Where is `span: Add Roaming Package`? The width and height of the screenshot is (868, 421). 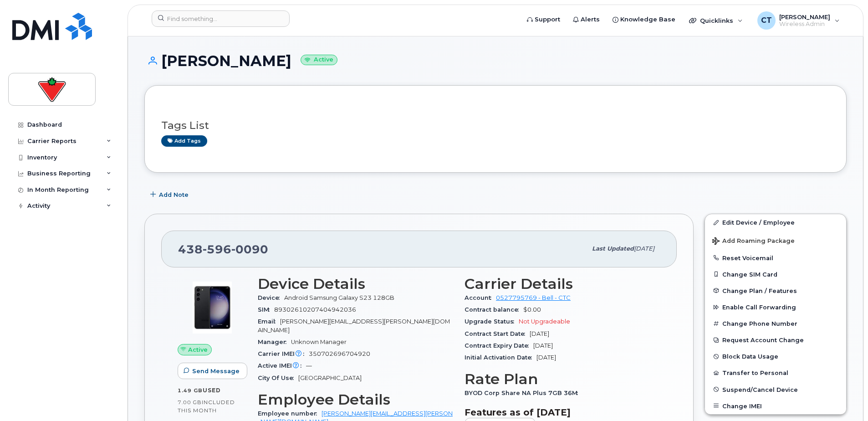
span: Add Roaming Package is located at coordinates (753, 242).